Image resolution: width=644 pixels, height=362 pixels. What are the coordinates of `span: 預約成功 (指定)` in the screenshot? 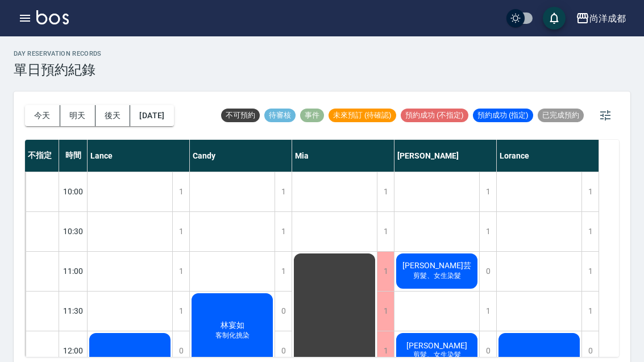 It's located at (503, 115).